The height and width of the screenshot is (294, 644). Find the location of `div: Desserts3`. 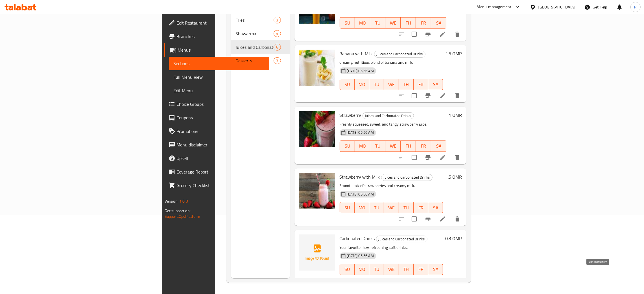

div: Desserts3 is located at coordinates (260, 61).